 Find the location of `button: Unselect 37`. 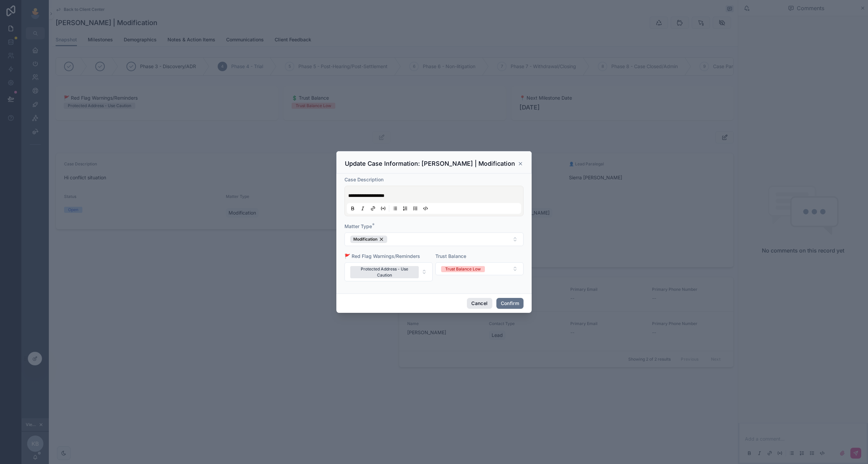

button: Unselect 37 is located at coordinates (369, 239).